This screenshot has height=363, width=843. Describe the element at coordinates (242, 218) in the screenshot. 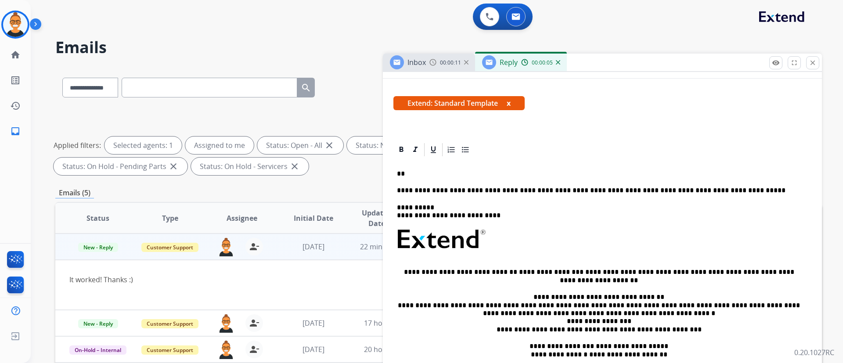

I see `span: Assignee` at that location.